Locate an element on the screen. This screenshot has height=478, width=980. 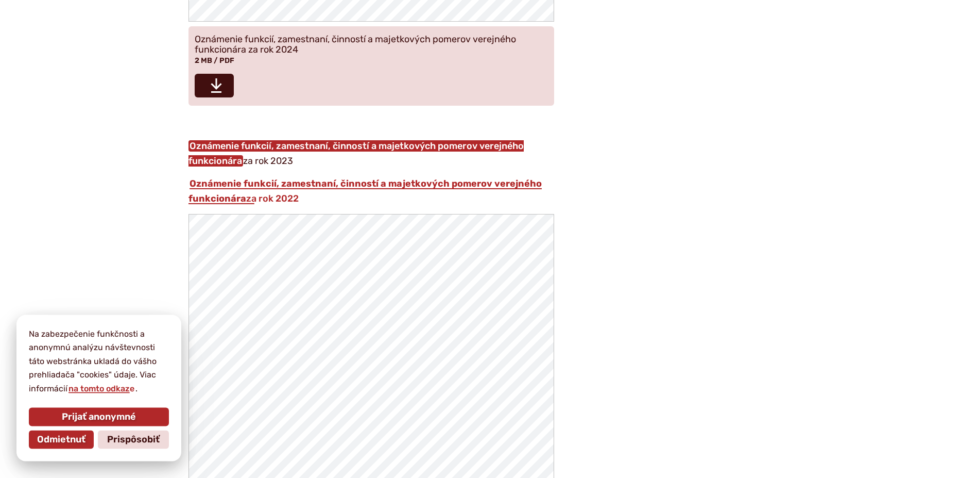
a: Oznámenie funkcií, zamestnaní, činností a majetkových pomerov verejného funkcionára za rok 20242 ... is located at coordinates (371, 66).